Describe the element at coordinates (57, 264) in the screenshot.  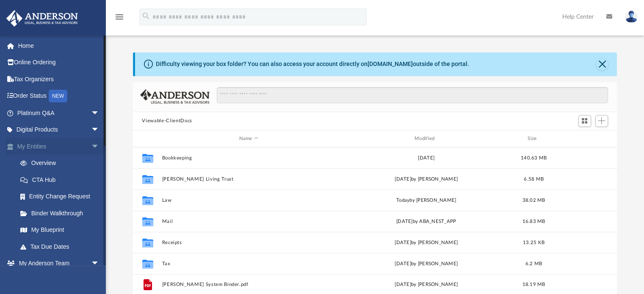
I see `a: My Anderson Teamarrow_drop_down` at that location.